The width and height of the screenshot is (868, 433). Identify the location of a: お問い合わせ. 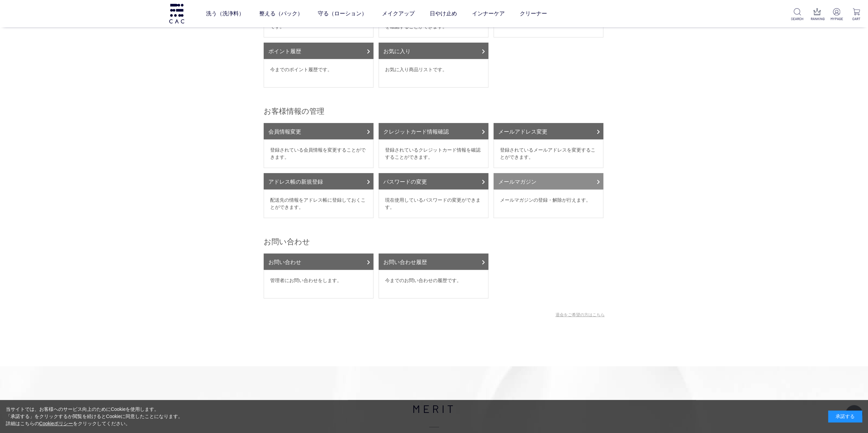
(319, 262).